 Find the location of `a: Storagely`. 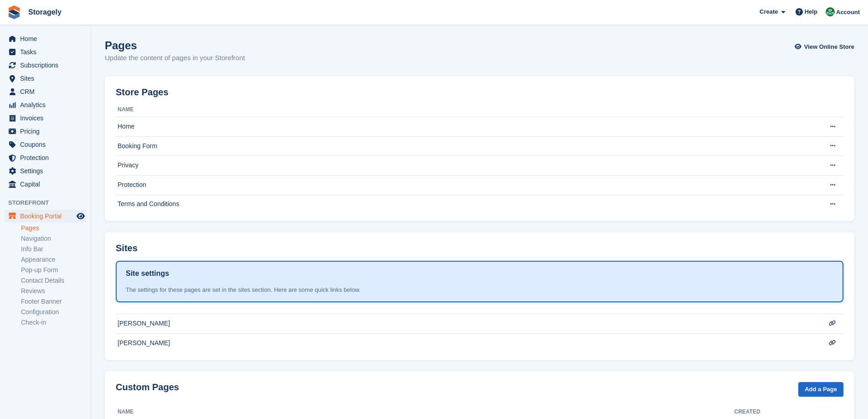

a: Storagely is located at coordinates (45, 12).